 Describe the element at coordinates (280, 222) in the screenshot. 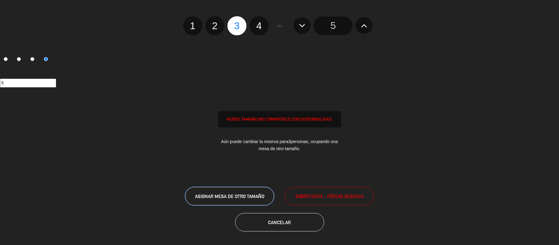

I see `button: Cancelar` at that location.